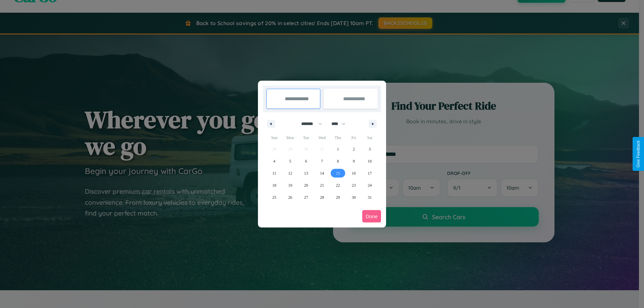 The image size is (644, 308). I want to click on span: 22, so click(338, 185).